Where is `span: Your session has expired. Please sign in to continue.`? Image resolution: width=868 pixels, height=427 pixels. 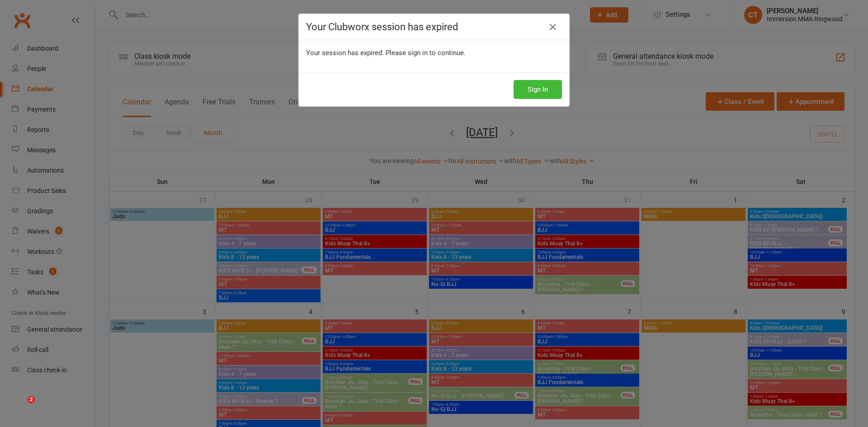 span: Your session has expired. Please sign in to continue. is located at coordinates (386, 53).